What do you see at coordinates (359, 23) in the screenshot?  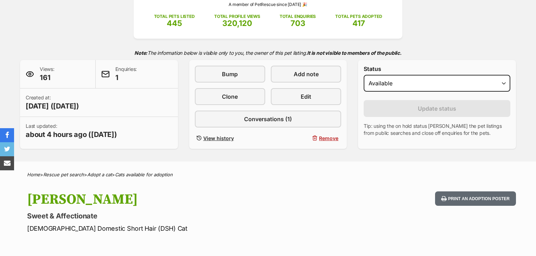 I see `span: 417` at bounding box center [359, 23].